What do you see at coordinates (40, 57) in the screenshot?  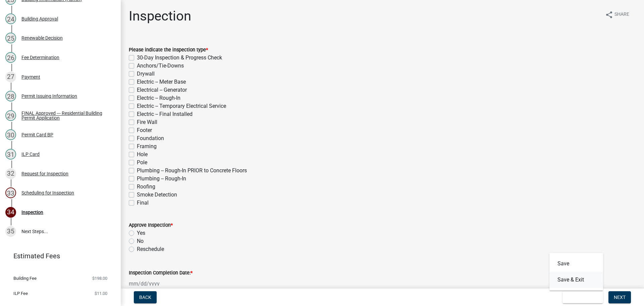 I see `div: Fee Determination` at bounding box center [40, 57].